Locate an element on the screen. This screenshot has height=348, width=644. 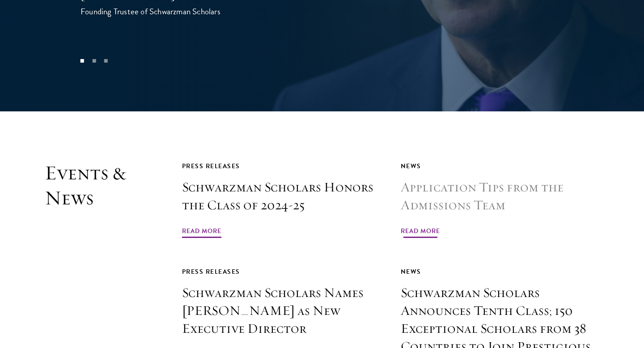
button: 1 of 3 is located at coordinates (82, 61).